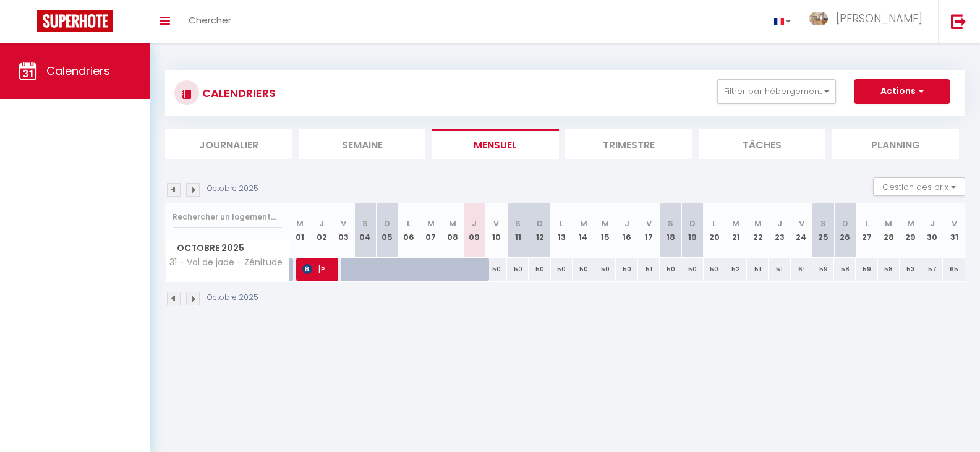  I want to click on button: Filtrer par hébergement, so click(776, 92).